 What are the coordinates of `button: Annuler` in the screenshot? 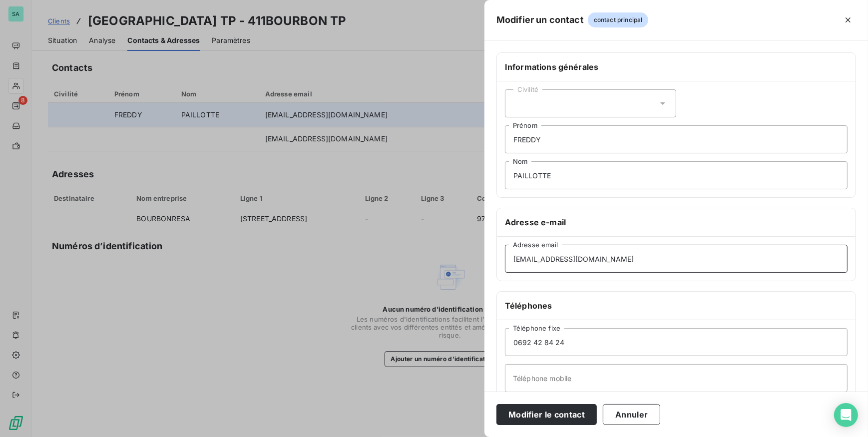 It's located at (632, 414).